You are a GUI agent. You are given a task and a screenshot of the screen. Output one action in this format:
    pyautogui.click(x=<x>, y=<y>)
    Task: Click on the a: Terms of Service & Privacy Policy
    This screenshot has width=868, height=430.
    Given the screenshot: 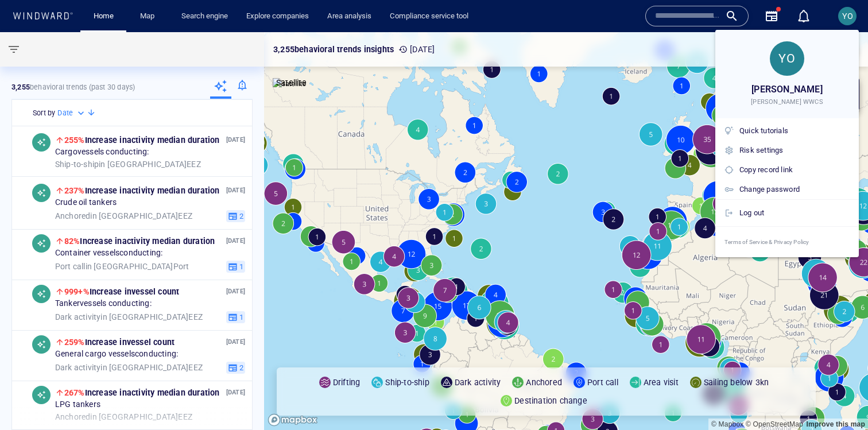 What is the action you would take?
    pyautogui.click(x=788, y=242)
    